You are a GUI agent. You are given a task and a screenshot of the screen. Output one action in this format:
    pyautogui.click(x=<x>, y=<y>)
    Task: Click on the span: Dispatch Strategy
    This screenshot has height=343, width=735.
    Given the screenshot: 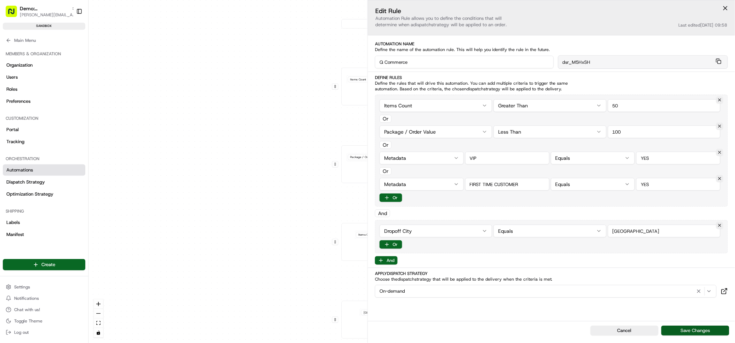 What is the action you would take?
    pyautogui.click(x=25, y=182)
    